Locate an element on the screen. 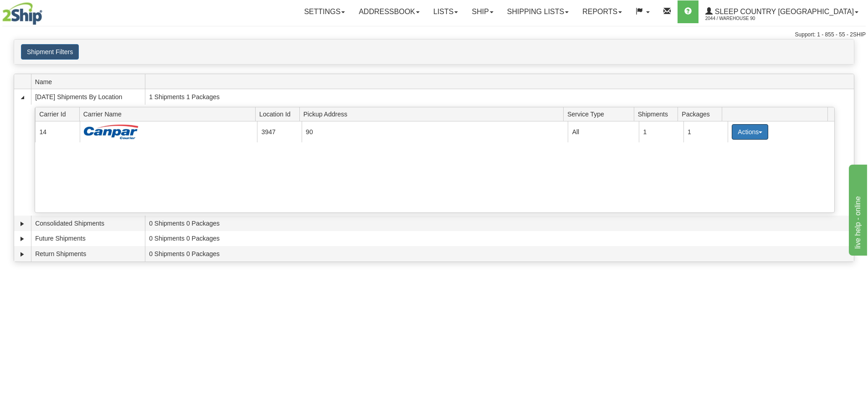  td: Consolidated Shipments is located at coordinates (88, 223).